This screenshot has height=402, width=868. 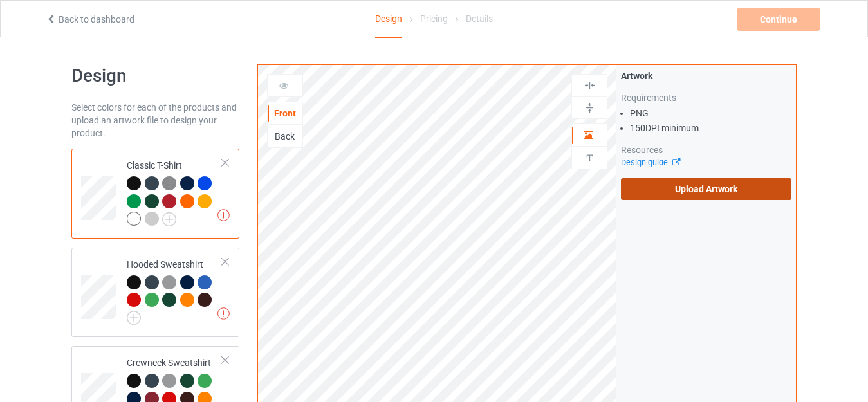 I want to click on h1: Design, so click(x=155, y=76).